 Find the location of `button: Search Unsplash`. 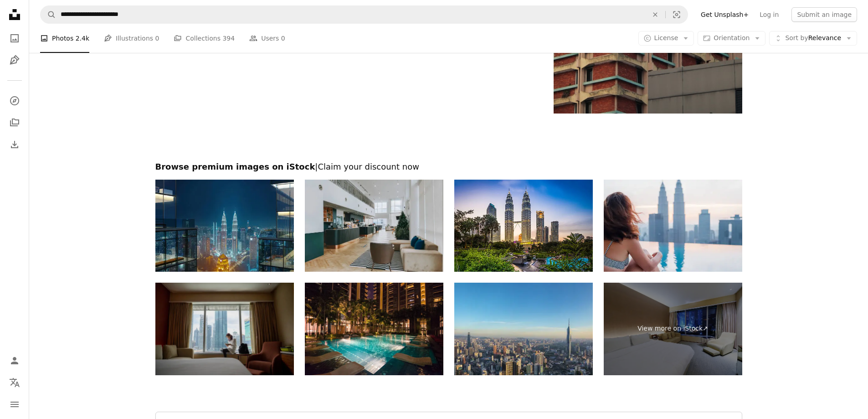

button: Search Unsplash is located at coordinates (48, 14).